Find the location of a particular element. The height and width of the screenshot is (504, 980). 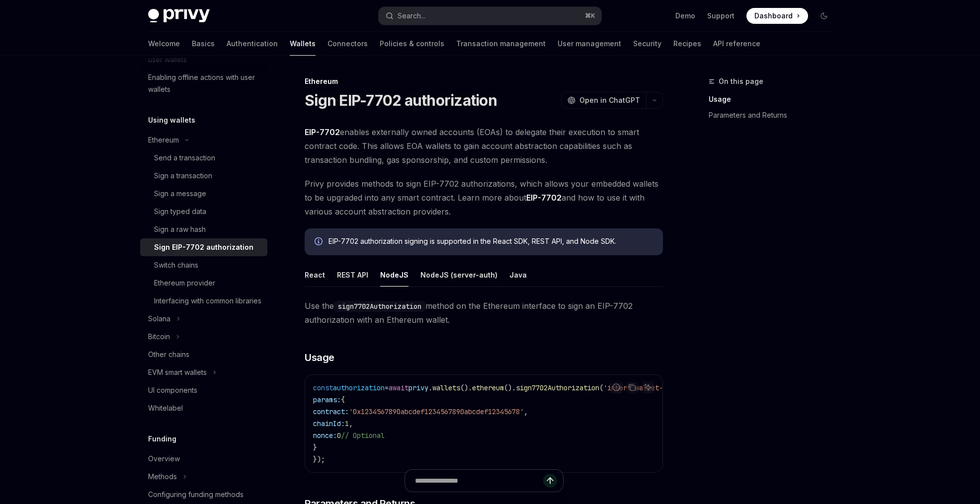

span: Privy provides methods to sign EIP-7702 authorizations, which allows your embedded wallets to be ... is located at coordinates (484, 198).